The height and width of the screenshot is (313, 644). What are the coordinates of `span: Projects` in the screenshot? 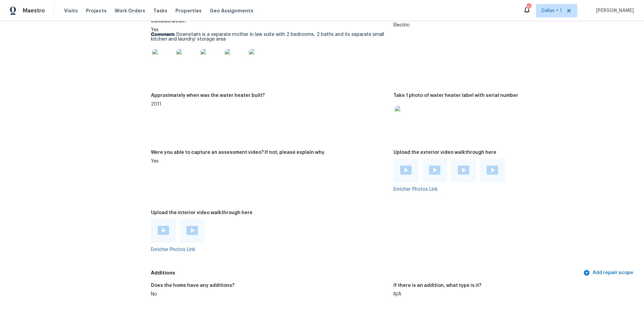 It's located at (96, 11).